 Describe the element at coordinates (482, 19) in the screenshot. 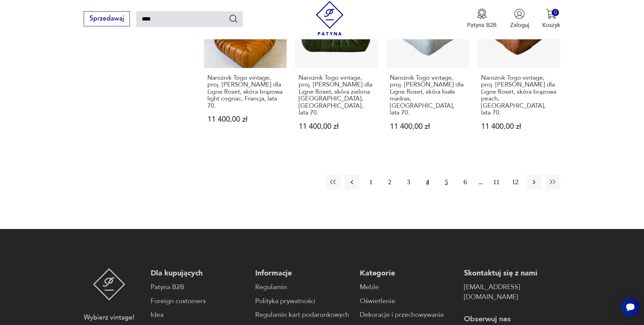

I see `button: Patyna B2B` at that location.